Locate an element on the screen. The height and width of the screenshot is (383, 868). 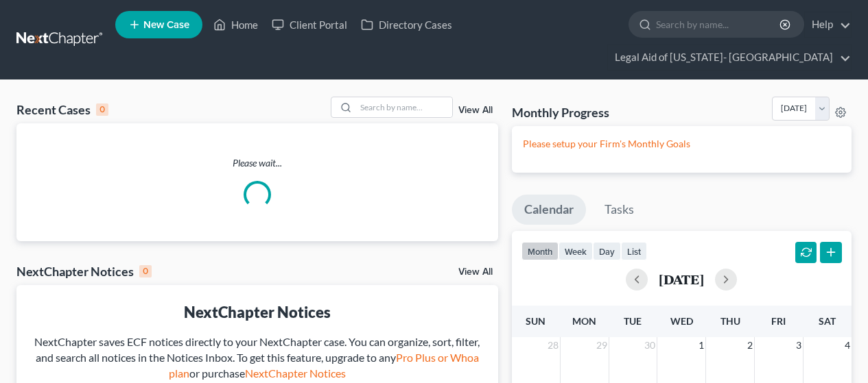
h3: Monthly Progress is located at coordinates (560, 112).